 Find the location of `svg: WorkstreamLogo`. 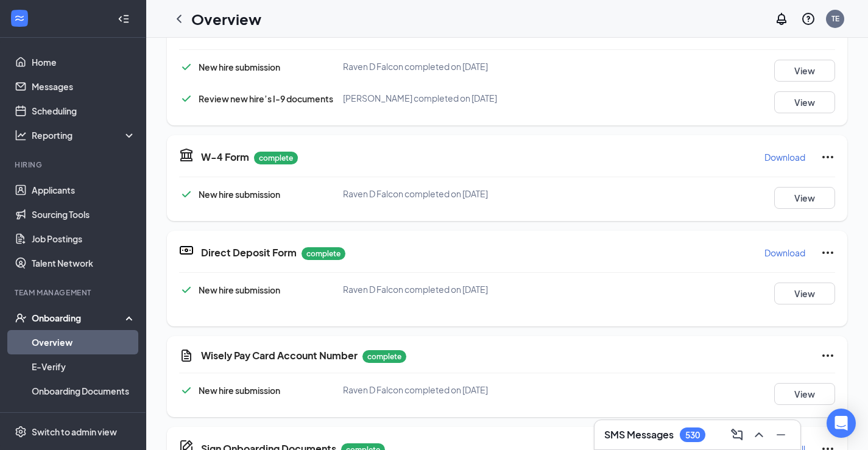

svg: WorkstreamLogo is located at coordinates (20, 18).